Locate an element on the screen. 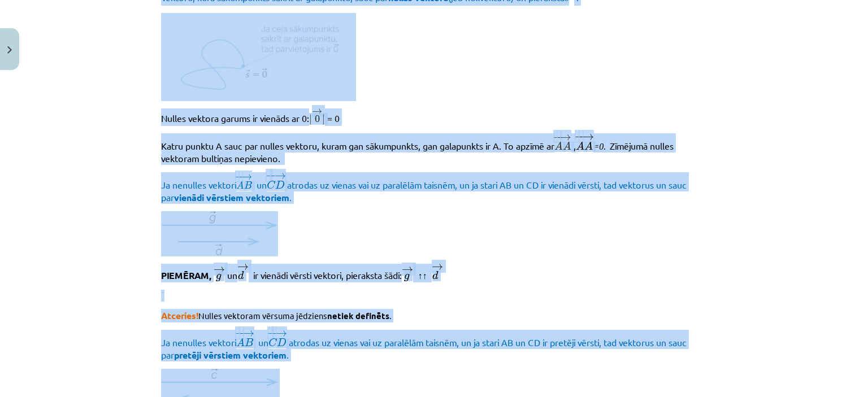 This screenshot has width=868, height=397. span: Katru punktu A sauc par nulles vektoru, kuram gan sākumpunkts, gan galapunkts ir A. To apzīmē ar is located at coordinates (357, 146).